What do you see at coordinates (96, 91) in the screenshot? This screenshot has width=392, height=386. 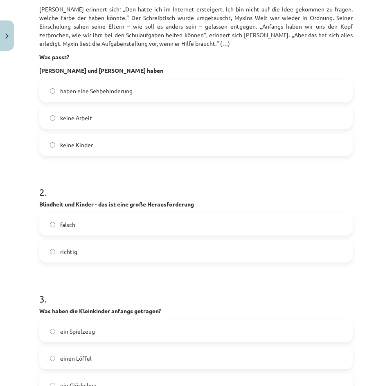 I see `span: haben eine Sehbehinderung` at bounding box center [96, 91].